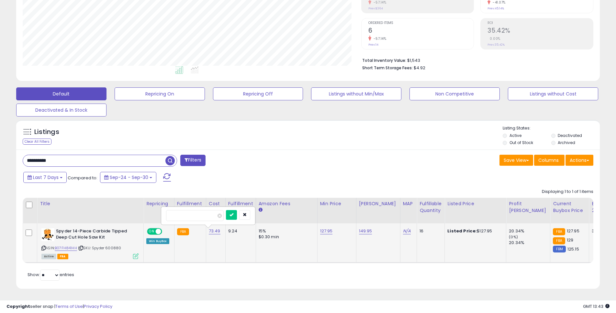 This screenshot has width=616, height=313. What do you see at coordinates (158, 241) in the screenshot?
I see `div: Win BuyBox` at bounding box center [158, 241].